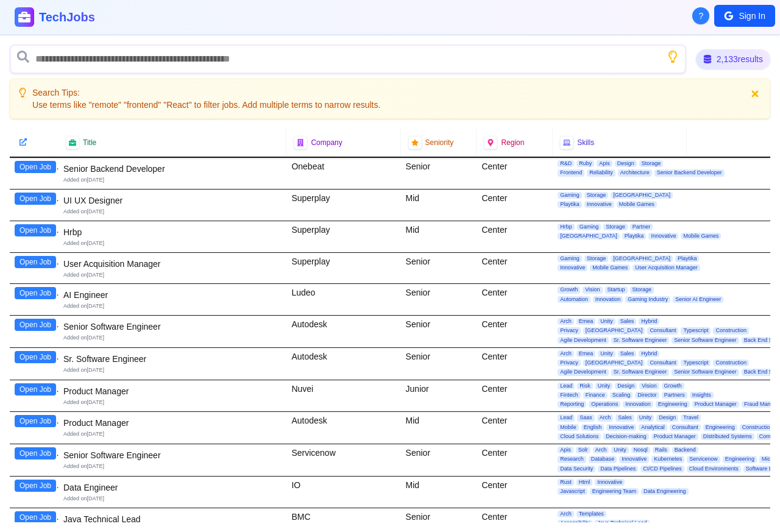 The height and width of the screenshot is (532, 780). I want to click on span: Senior AI Engineer, so click(698, 299).